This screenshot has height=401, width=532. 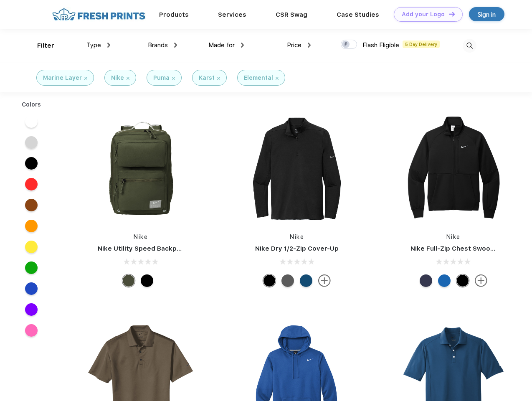 I want to click on div: Sign in, so click(x=487, y=14).